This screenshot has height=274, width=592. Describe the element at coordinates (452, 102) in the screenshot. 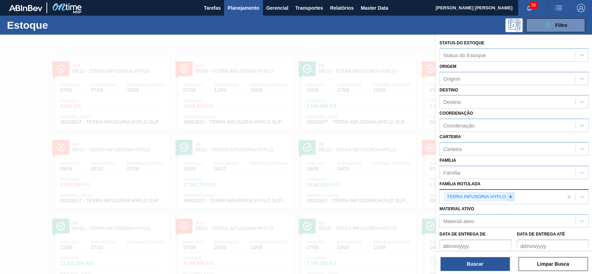

I see `div: Destino` at that location.